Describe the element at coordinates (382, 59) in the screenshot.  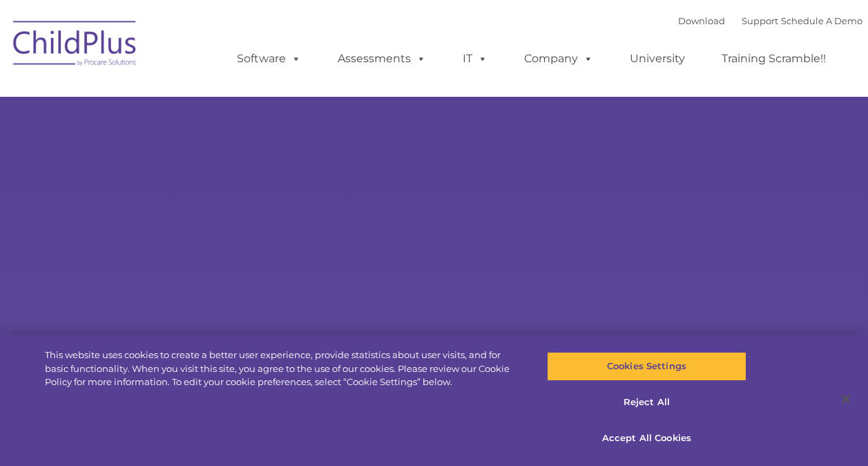
I see `a: Assessments` at that location.